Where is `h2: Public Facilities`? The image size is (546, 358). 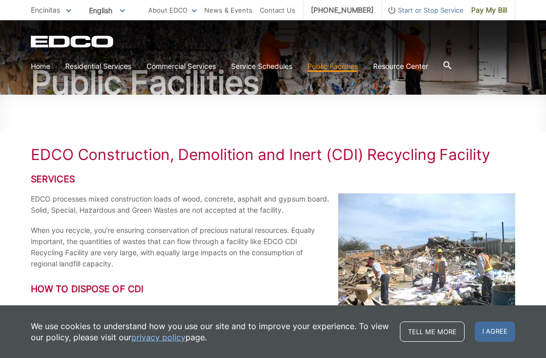 h2: Public Facilities is located at coordinates (273, 82).